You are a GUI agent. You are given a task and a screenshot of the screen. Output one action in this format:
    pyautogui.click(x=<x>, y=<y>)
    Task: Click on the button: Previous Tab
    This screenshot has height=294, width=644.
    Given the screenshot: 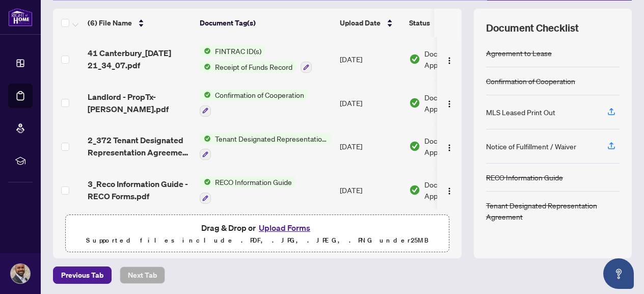 What is the action you would take?
    pyautogui.click(x=82, y=275)
    